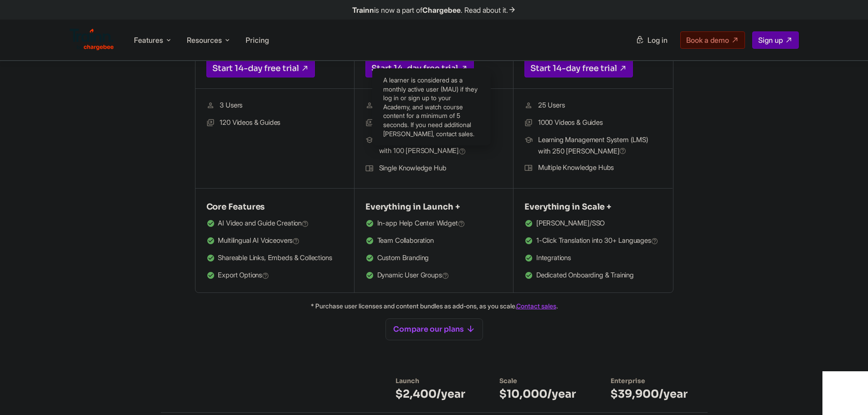  What do you see at coordinates (846, 394) in the screenshot?
I see `div: Chat Widget` at bounding box center [846, 394].